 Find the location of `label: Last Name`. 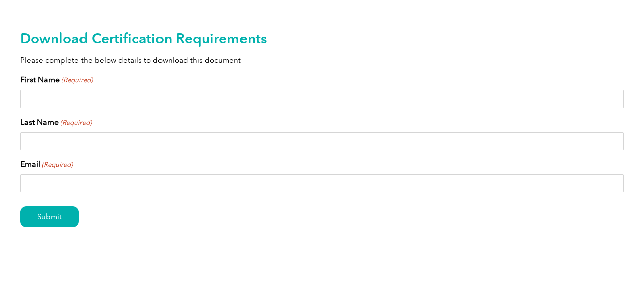

label: Last Name is located at coordinates (56, 122).